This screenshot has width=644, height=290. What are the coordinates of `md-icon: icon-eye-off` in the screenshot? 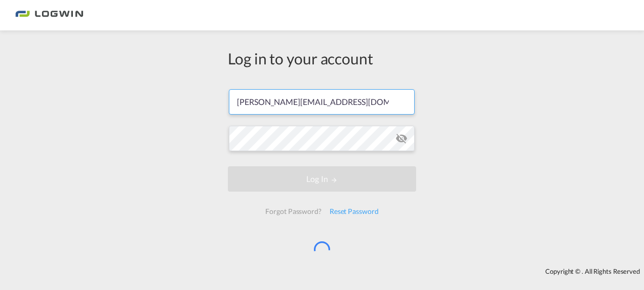 It's located at (402, 139).